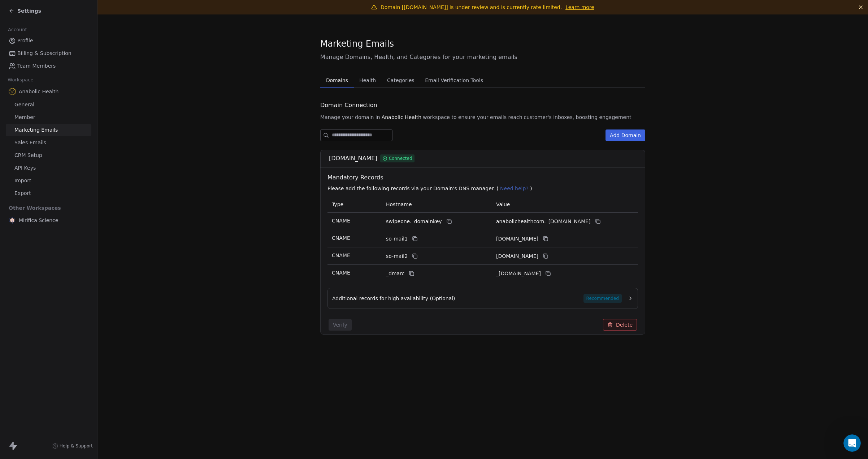 The image size is (868, 459). What do you see at coordinates (38, 220) in the screenshot?
I see `span: Mirifica Science` at bounding box center [38, 220].